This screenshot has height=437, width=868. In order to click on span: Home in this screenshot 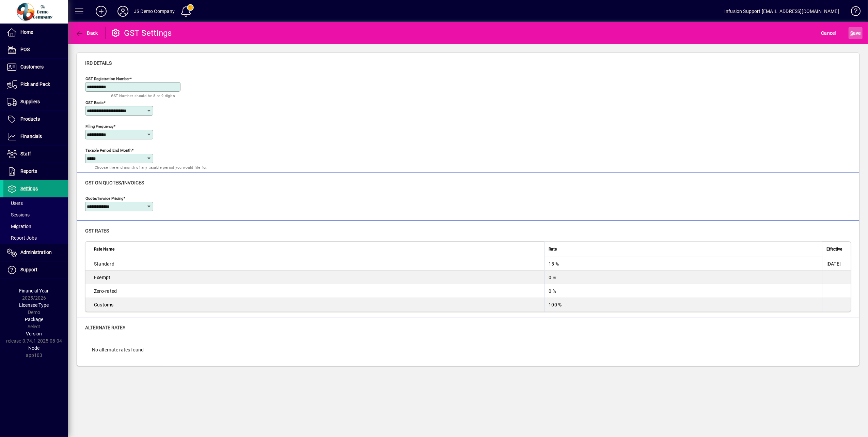, I will do `click(26, 32)`.